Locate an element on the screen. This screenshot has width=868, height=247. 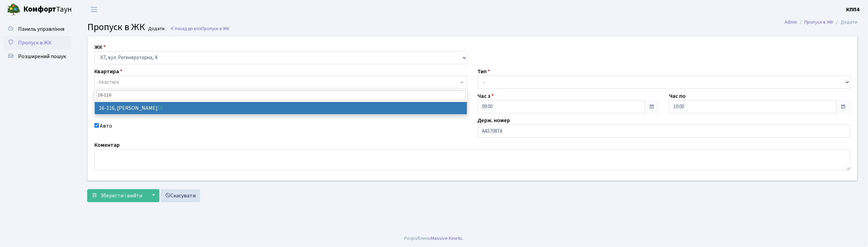
input: АА1234АА is located at coordinates (664, 131).